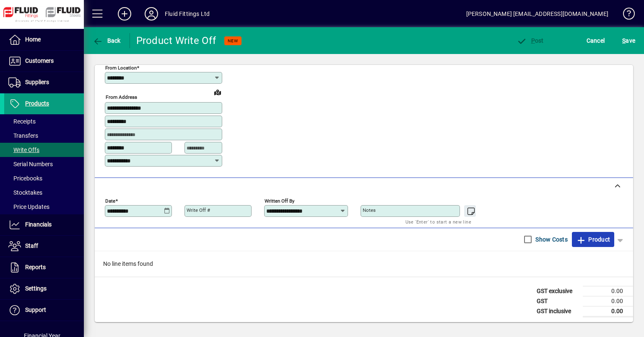 This screenshot has height=337, width=644. I want to click on a: Financials, so click(44, 225).